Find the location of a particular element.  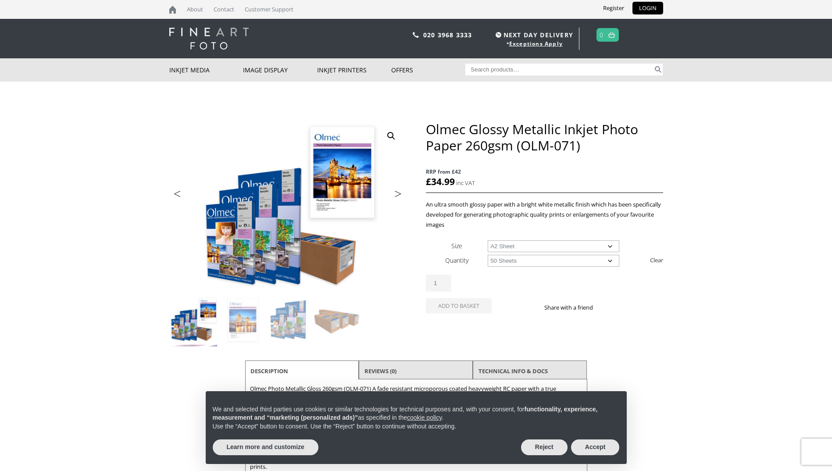

a: Exceptions Apply is located at coordinates (536, 43).